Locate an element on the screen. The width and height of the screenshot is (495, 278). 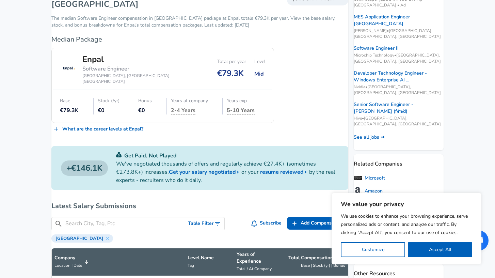
a: Developer Technology Engineer - Windows Enterprise AI ... is located at coordinates (398, 77).